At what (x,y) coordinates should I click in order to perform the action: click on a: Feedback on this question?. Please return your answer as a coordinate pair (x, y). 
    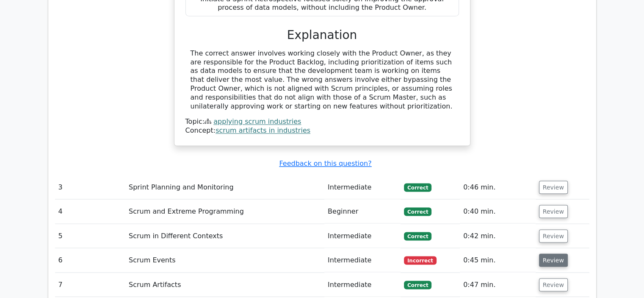
    Looking at the image, I should click on (325, 163).